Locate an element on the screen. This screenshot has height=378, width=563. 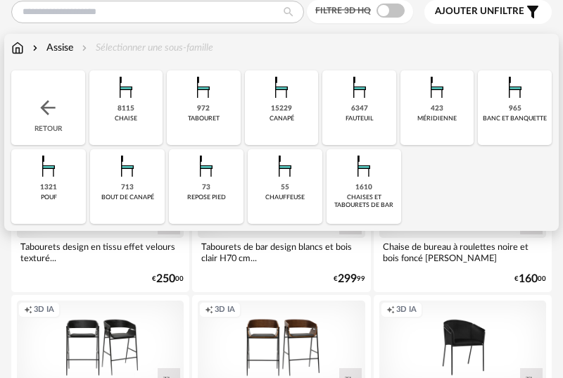
div: 972 is located at coordinates (203, 108).